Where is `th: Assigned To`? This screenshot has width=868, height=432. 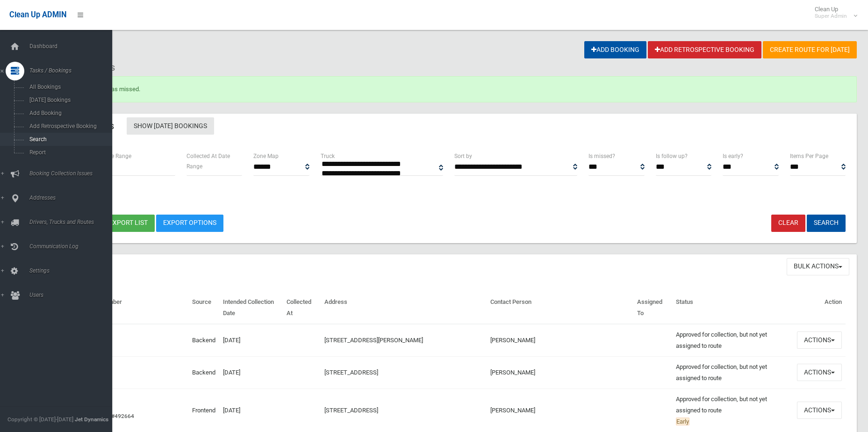 th: Assigned To is located at coordinates (652, 308).